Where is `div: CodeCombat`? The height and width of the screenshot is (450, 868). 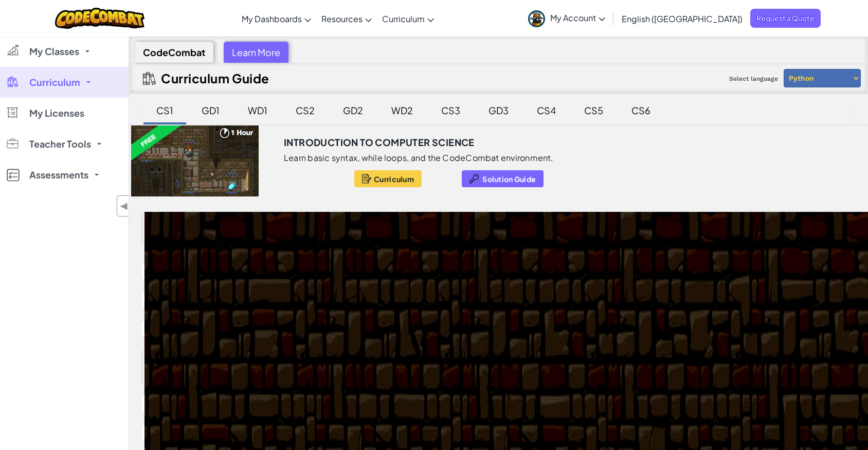 div: CodeCombat is located at coordinates (174, 52).